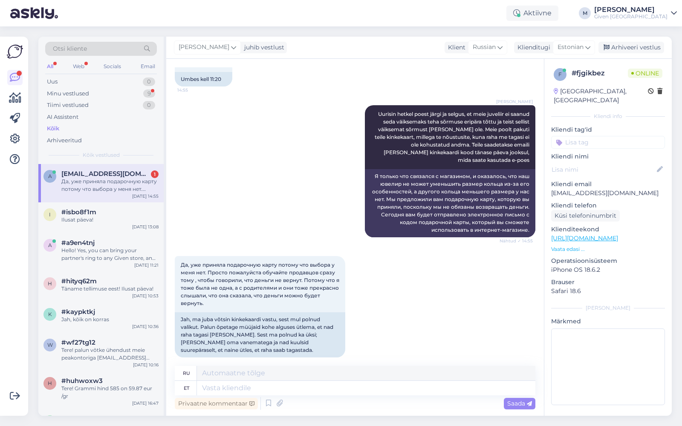 This screenshot has height=426, width=682. What do you see at coordinates (516, 241) in the screenshot?
I see `span: Nähtud ✓ 14:55` at bounding box center [516, 241].